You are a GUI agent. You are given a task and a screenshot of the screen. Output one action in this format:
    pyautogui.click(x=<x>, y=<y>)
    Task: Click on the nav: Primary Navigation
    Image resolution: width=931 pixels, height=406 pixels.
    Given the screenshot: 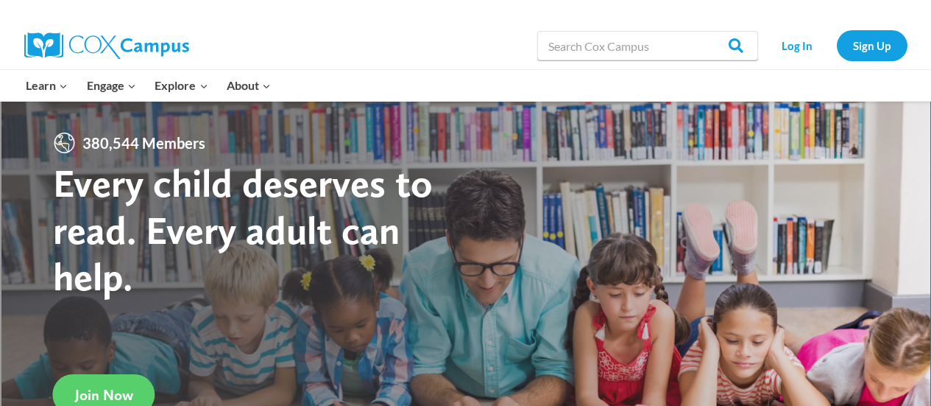 What is the action you would take?
    pyautogui.click(x=149, y=85)
    